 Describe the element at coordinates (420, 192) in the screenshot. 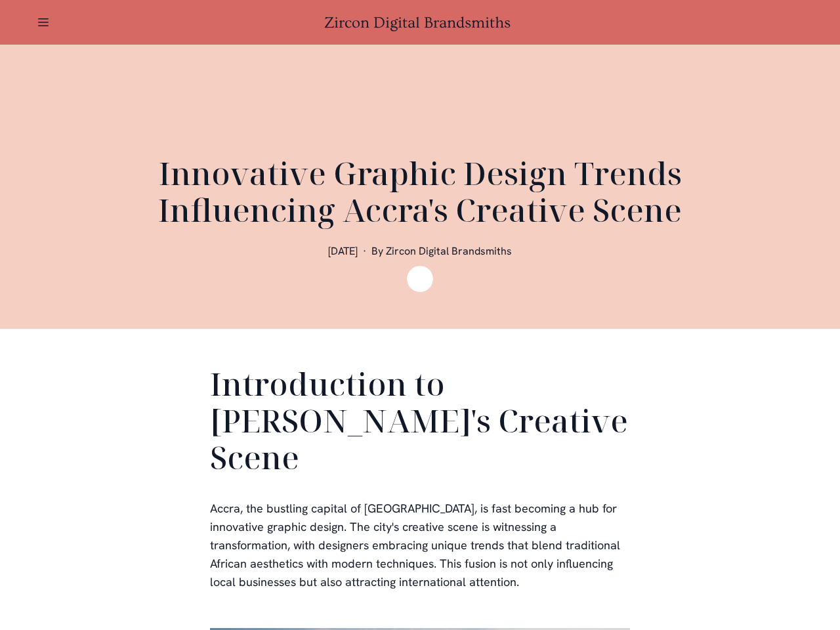

I see `h1: Innovative Graphic Design Trends Influencing Accra's Creative Scene` at that location.